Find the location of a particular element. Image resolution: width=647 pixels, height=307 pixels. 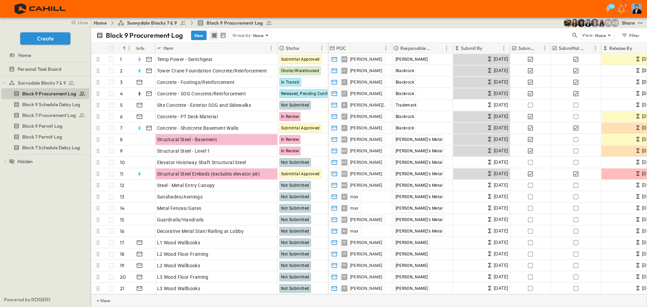

span: Metal Fences/Gates is located at coordinates (179, 208).